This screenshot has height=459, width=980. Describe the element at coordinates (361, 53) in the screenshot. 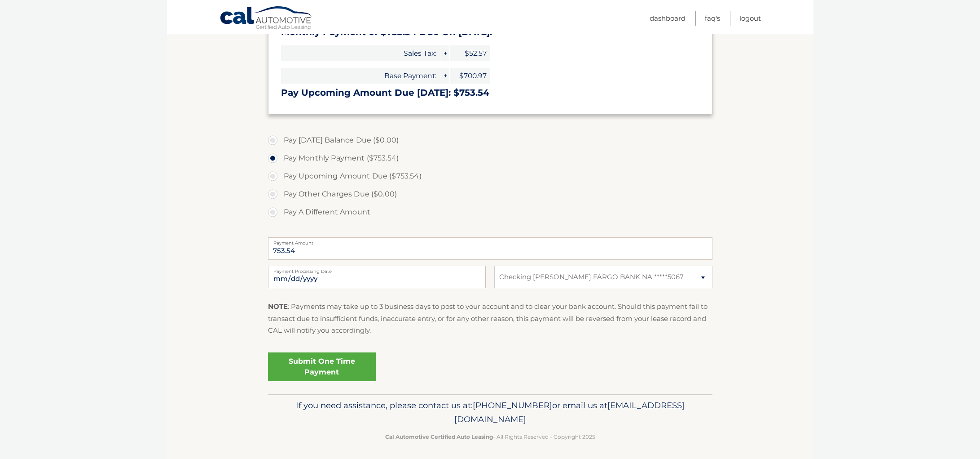

I see `span: Sales Tax:` at that location.